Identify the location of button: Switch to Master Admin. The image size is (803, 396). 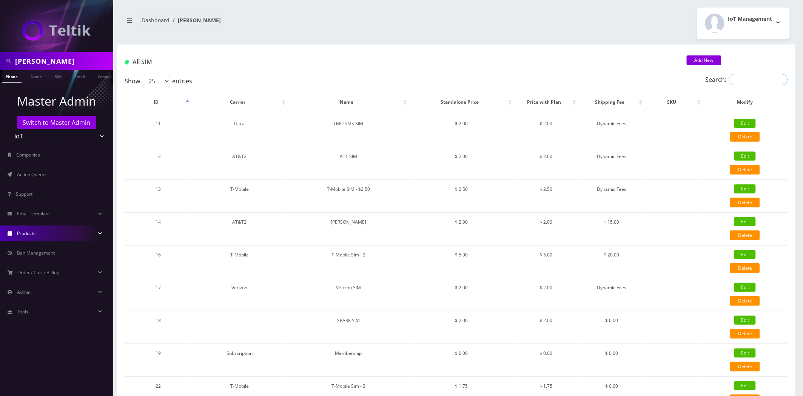
(57, 123).